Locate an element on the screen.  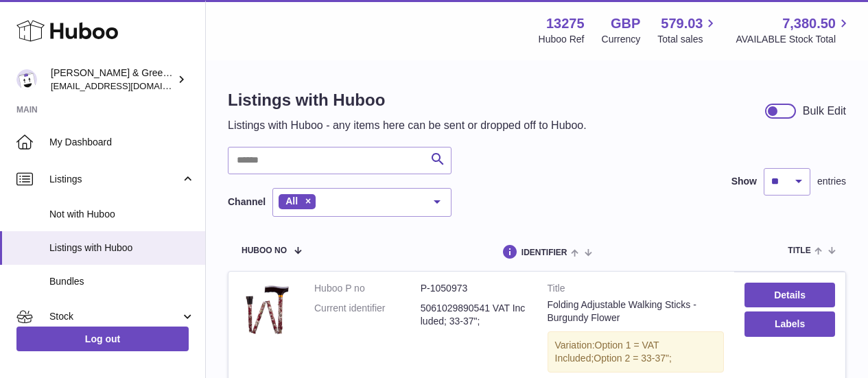
a: 7,380.50 AVAILABLE Stock Total is located at coordinates (794, 30).